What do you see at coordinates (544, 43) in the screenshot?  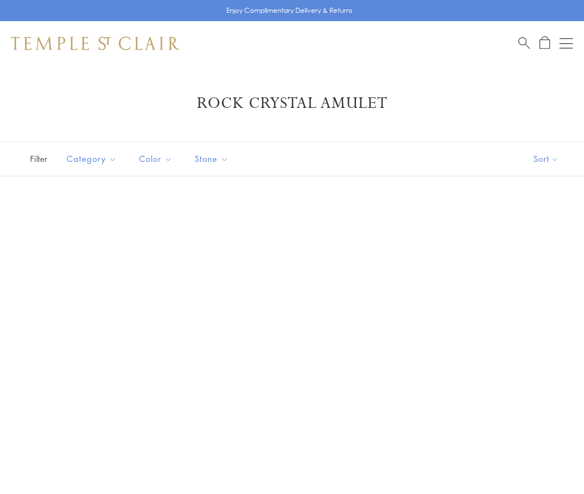 I see `a: Open Shopping Bag` at bounding box center [544, 43].